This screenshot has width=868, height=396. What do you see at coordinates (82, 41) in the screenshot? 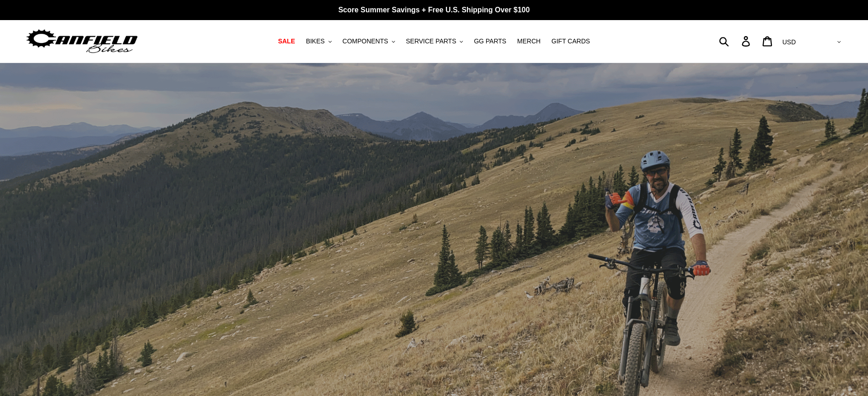
I see `img: Canfield Bikes` at bounding box center [82, 41].